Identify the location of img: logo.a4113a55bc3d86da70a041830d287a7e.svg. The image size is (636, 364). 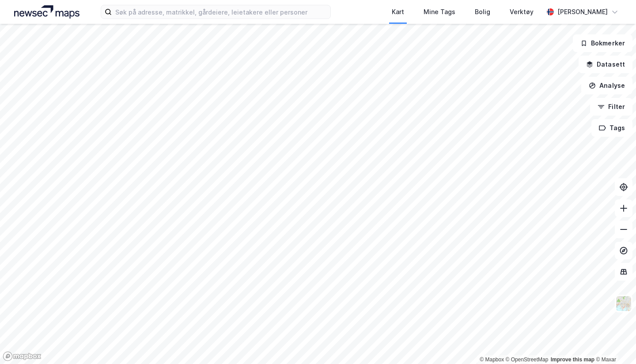
(47, 12).